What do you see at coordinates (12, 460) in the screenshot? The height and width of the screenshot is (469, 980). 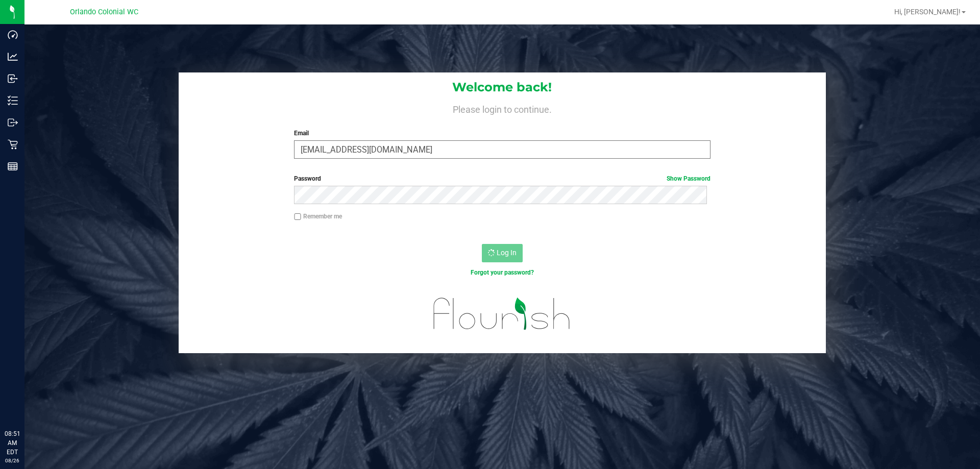 I see `p: 08/26` at bounding box center [12, 460].